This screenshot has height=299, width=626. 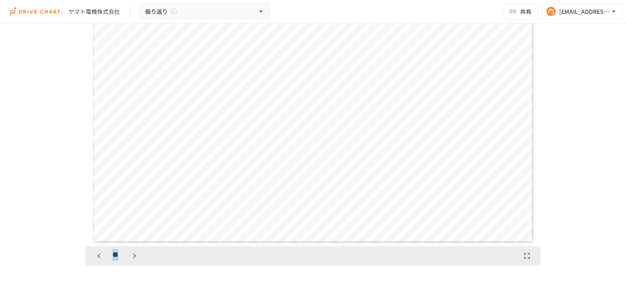 I want to click on button: 共有, so click(x=521, y=11).